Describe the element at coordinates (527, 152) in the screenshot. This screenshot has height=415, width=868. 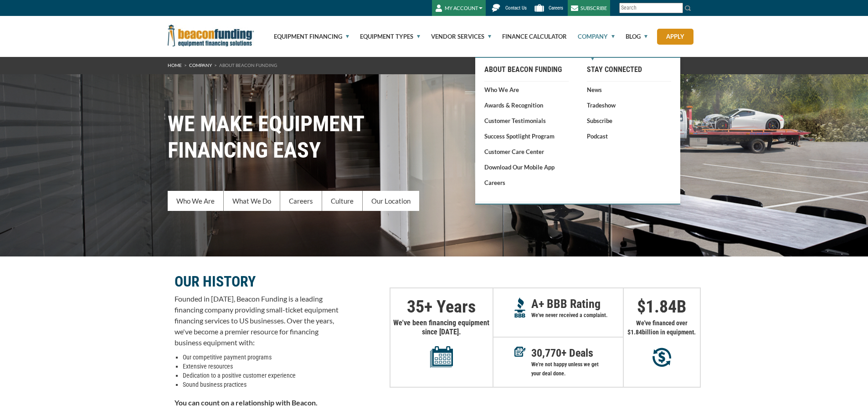
I see `a: Customer Care Center` at that location.